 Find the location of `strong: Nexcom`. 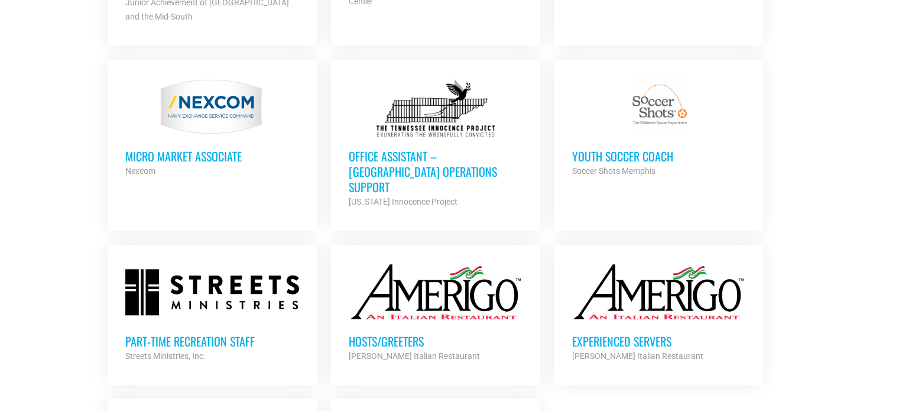

strong: Nexcom is located at coordinates (140, 171).